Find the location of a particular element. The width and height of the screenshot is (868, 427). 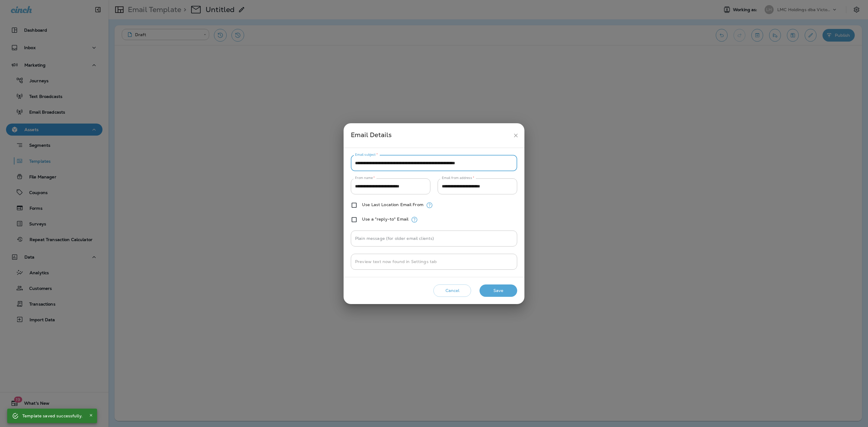

label: Use Last Location Email From is located at coordinates (392, 204).